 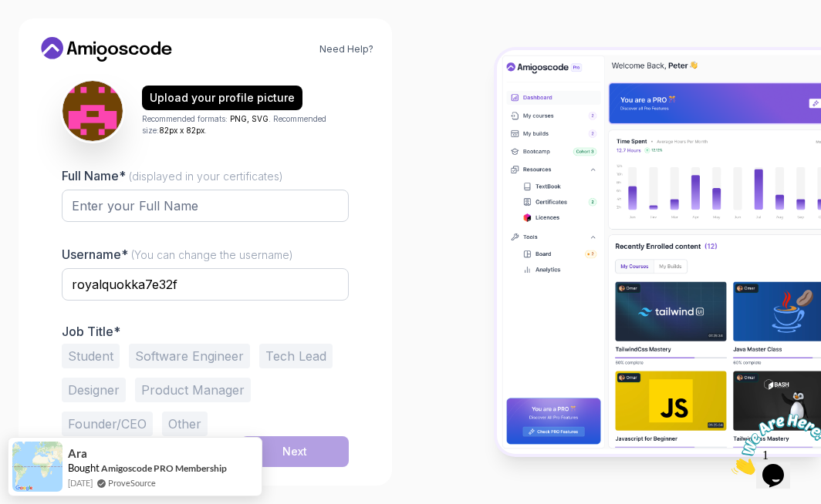 I want to click on label: Full Name*, so click(x=172, y=176).